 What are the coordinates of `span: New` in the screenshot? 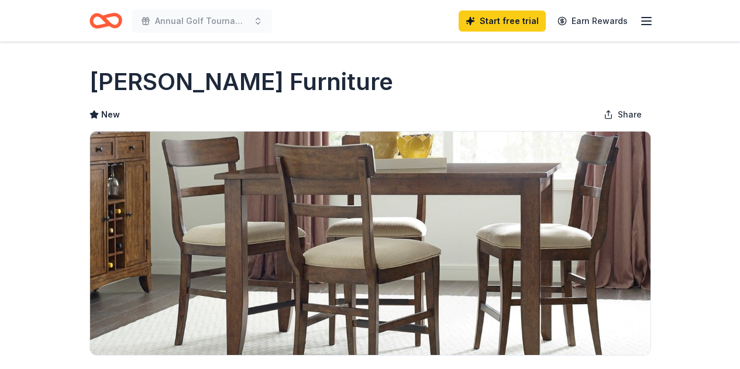 It's located at (111, 115).